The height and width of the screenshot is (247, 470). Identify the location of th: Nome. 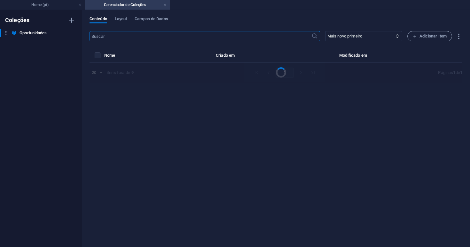
(137, 57).